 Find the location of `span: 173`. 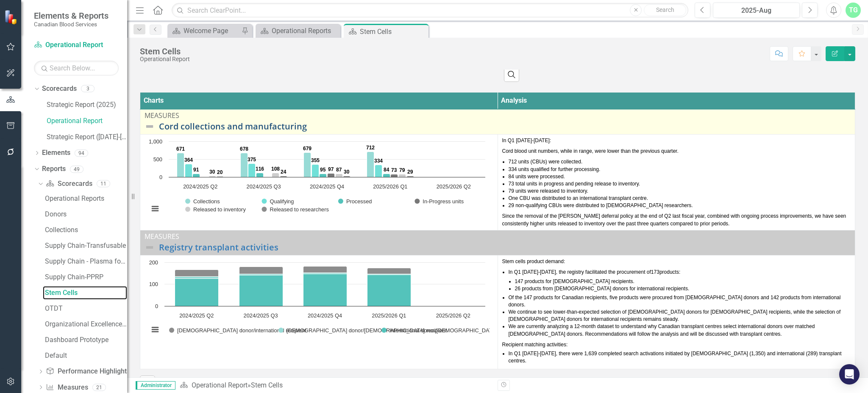

span: 173 is located at coordinates (655, 272).